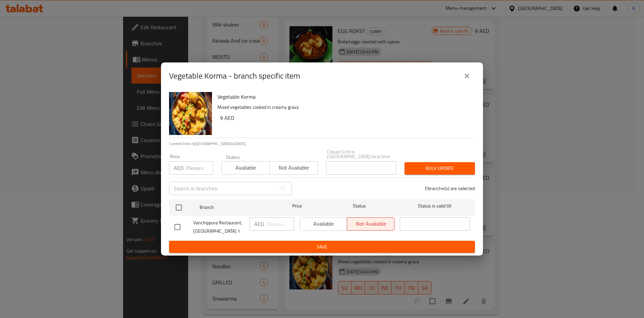  I want to click on button: close, so click(467, 76).